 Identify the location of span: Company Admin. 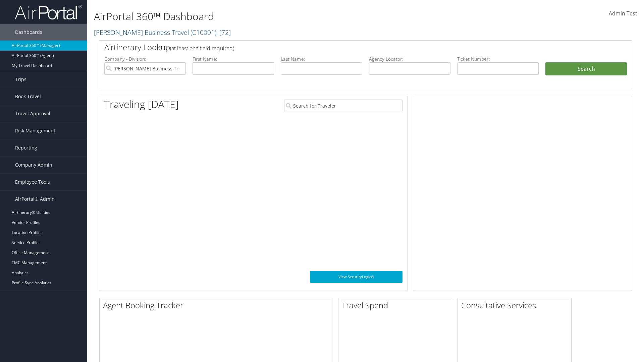
(34, 165).